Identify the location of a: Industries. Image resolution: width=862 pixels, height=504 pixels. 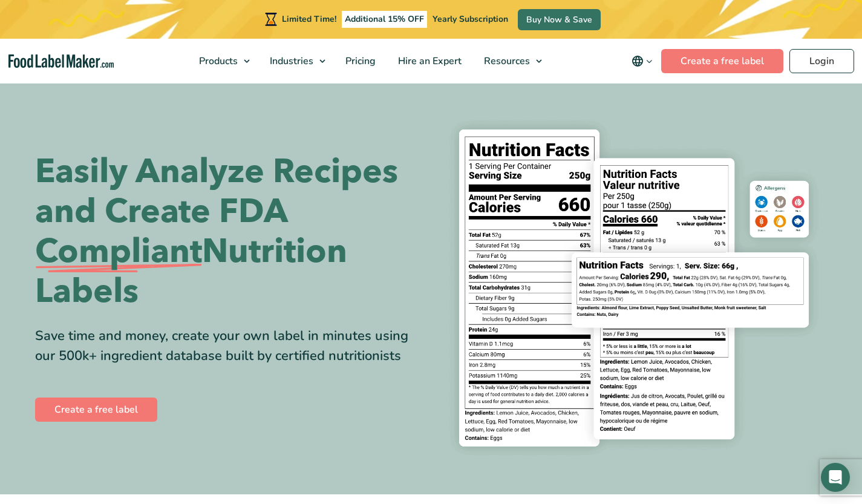
(295, 61).